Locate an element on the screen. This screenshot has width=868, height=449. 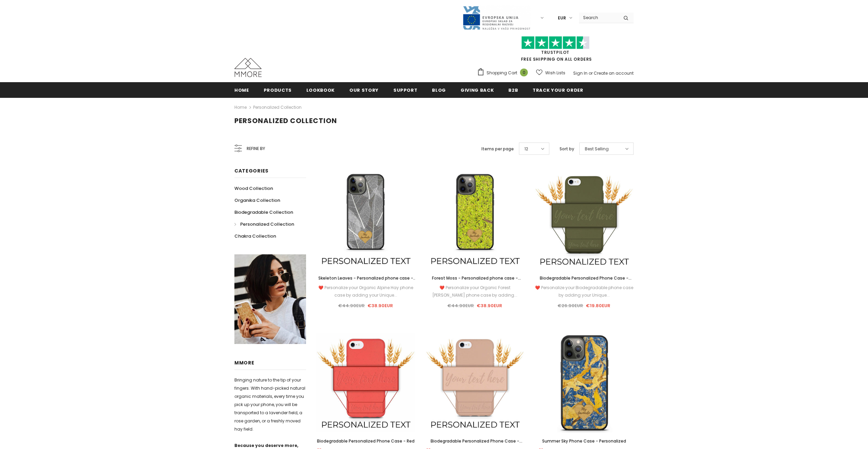
span: Biodegradable Collection is located at coordinates (264, 212).